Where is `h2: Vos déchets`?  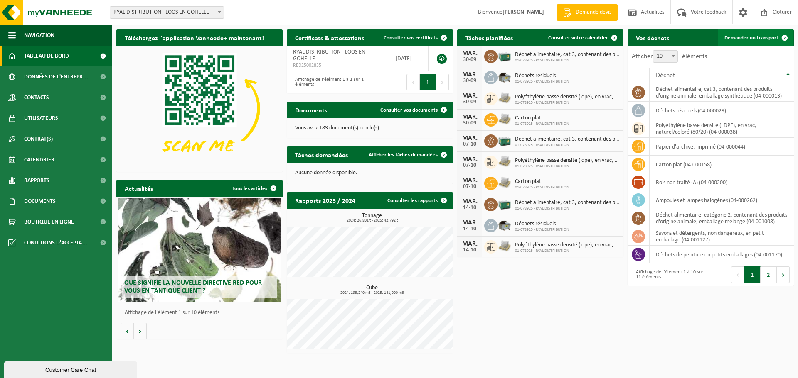
h2: Vos déchets is located at coordinates (652, 37).